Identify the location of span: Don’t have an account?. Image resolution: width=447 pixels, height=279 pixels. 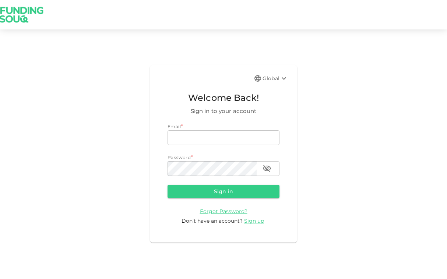
(212, 221).